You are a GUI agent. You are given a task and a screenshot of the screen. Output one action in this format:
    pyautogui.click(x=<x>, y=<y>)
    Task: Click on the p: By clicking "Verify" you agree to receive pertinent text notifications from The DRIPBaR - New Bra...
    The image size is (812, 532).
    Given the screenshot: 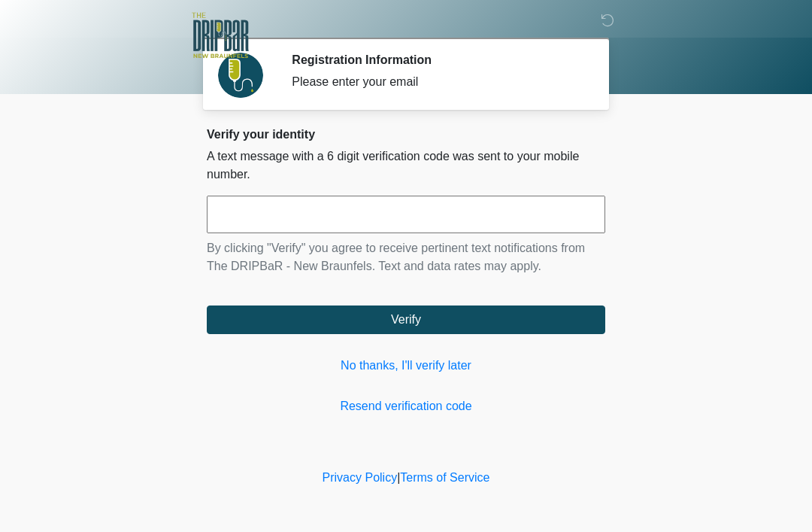 What is the action you would take?
    pyautogui.click(x=406, y=258)
    